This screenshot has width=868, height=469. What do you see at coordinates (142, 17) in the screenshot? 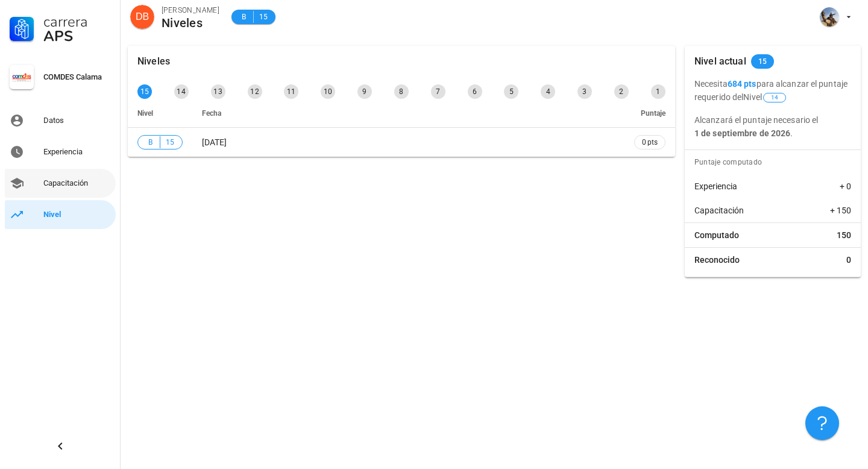
I see `span: DB` at bounding box center [142, 17].